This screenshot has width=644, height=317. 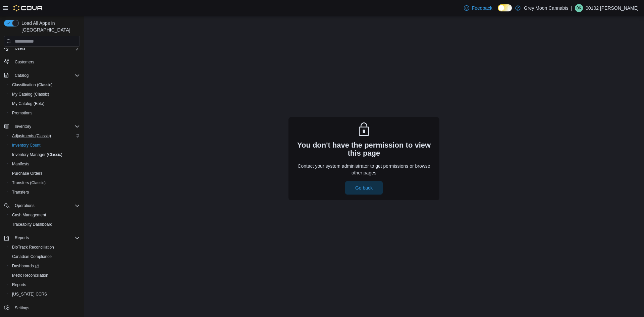 What do you see at coordinates (19, 285) in the screenshot?
I see `a: Reports` at bounding box center [19, 285].